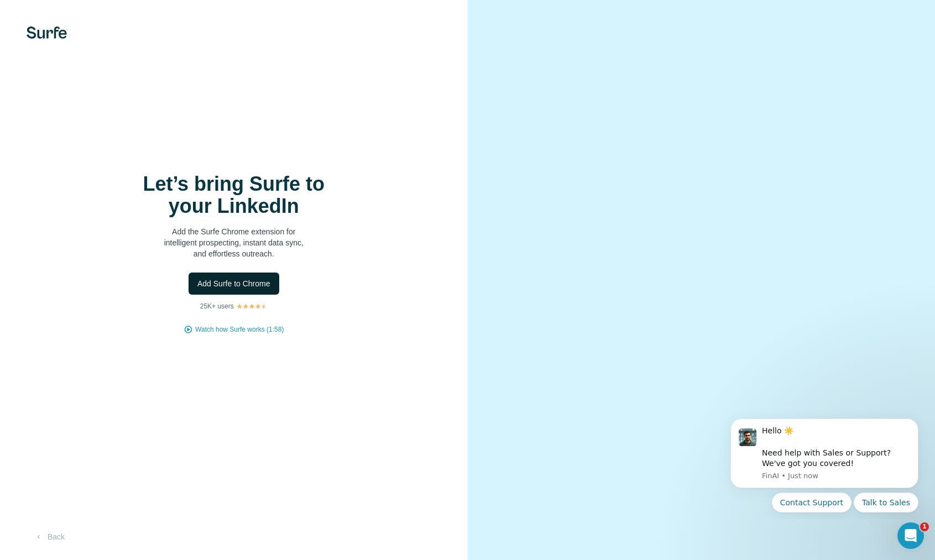  Describe the element at coordinates (251, 306) in the screenshot. I see `img: Rating Stars` at that location.